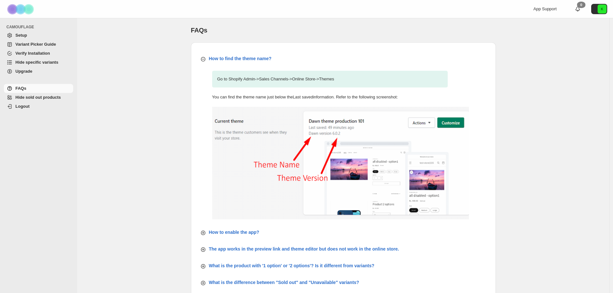 The width and height of the screenshot is (613, 293). I want to click on button: The app works in the preview link and theme editor but does not work in the online store., so click(344, 249).